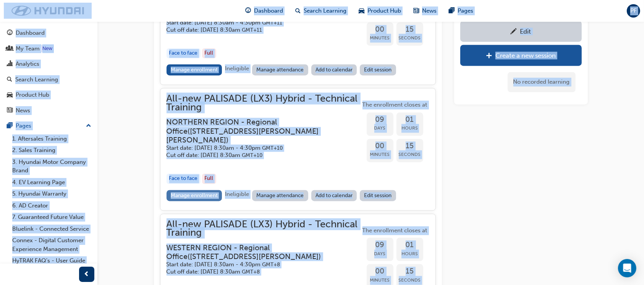  What do you see at coordinates (48, 48) in the screenshot?
I see `div: Tooltip anchor` at bounding box center [48, 48].